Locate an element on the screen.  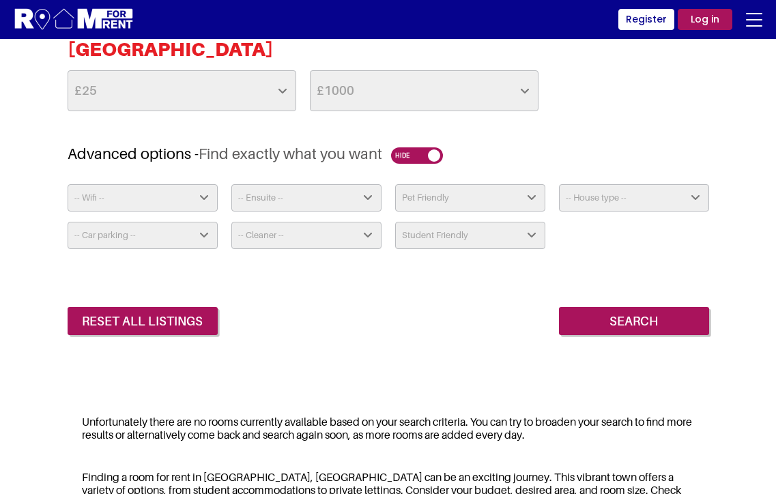
div: Unfortunately there are no rooms currently available based on your search criteria. You can try t... is located at coordinates (388, 429).